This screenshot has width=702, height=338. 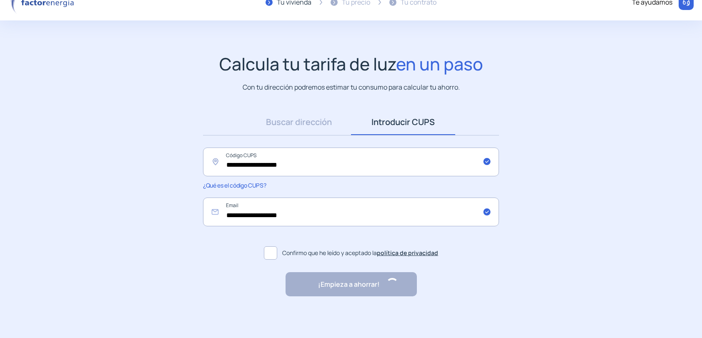 What do you see at coordinates (403, 122) in the screenshot?
I see `a: Introducir CUPS` at bounding box center [403, 122].